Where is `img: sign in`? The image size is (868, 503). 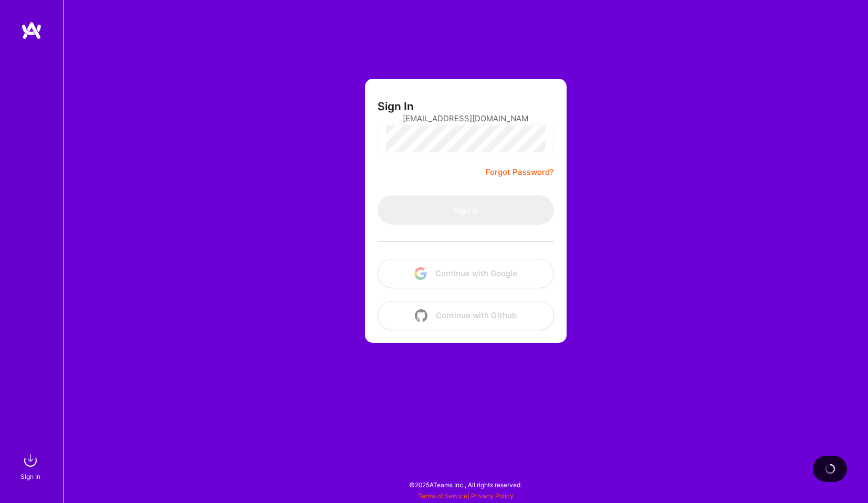
img: sign in is located at coordinates (31, 461).